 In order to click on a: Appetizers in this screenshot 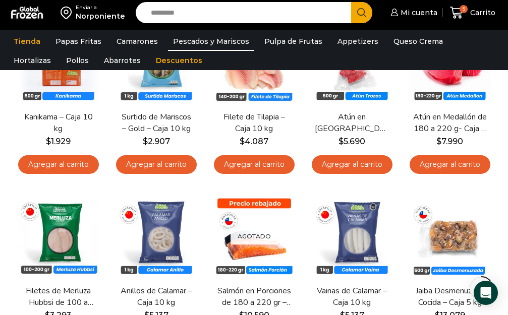, I will do `click(358, 41)`.